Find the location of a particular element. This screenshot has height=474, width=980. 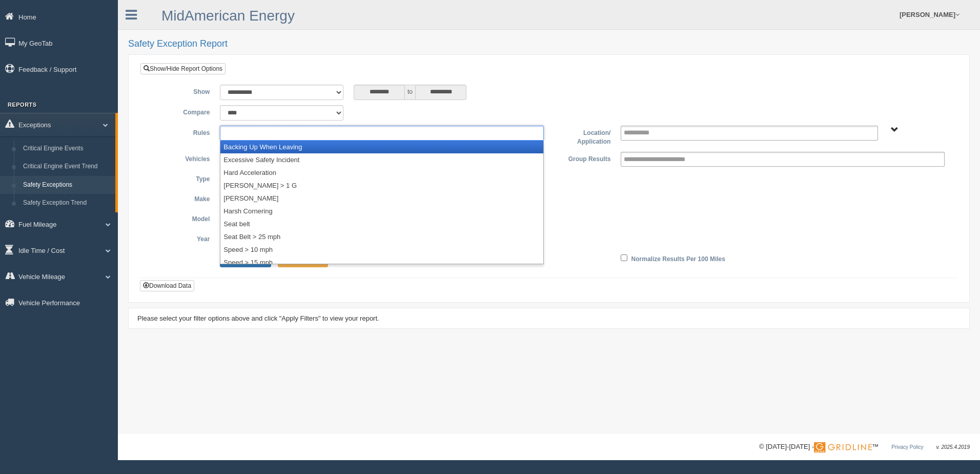

label: Location/ Application is located at coordinates (582, 136).